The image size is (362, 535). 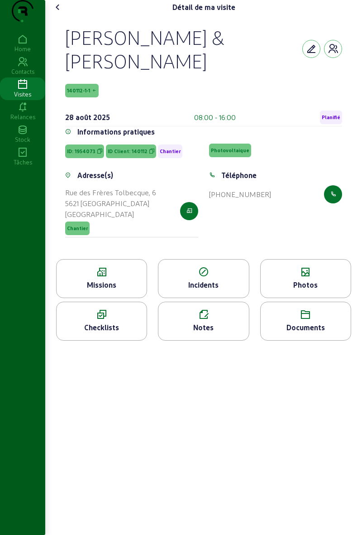 What do you see at coordinates (101, 327) in the screenshot?
I see `div: Checklists` at bounding box center [101, 327].